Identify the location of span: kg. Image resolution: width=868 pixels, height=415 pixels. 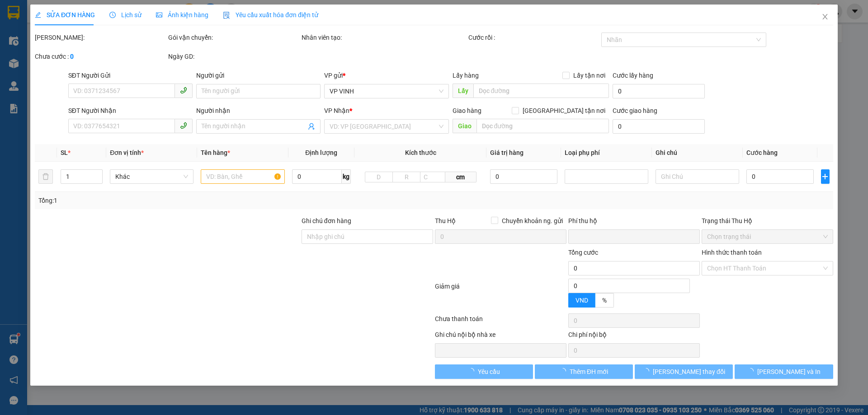
(346, 177).